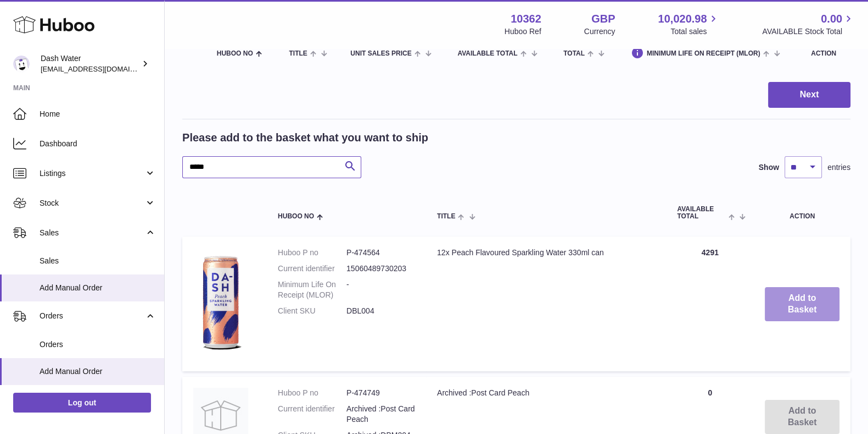  What do you see at coordinates (381, 414) in the screenshot?
I see `dd: Archived :Post Card Peach` at bounding box center [381, 414].